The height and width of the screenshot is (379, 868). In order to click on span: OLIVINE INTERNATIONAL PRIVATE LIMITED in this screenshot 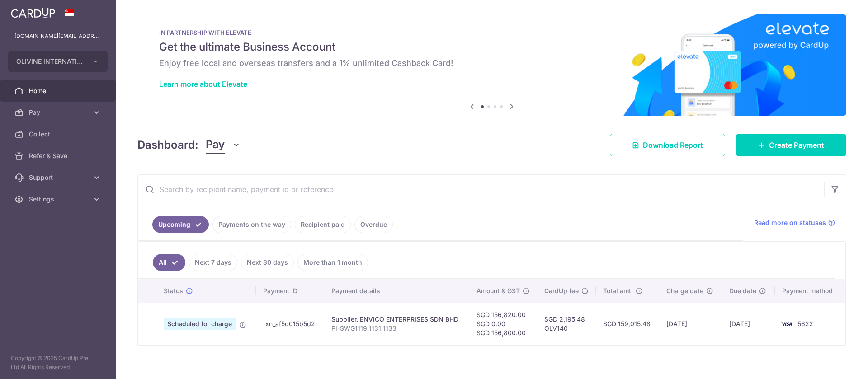, I will do `click(50, 62)`.